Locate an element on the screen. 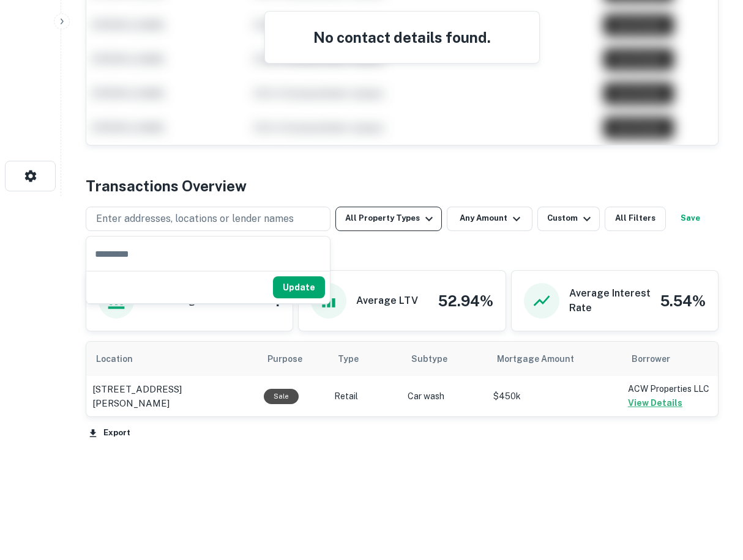  div: Sale is located at coordinates (281, 396).